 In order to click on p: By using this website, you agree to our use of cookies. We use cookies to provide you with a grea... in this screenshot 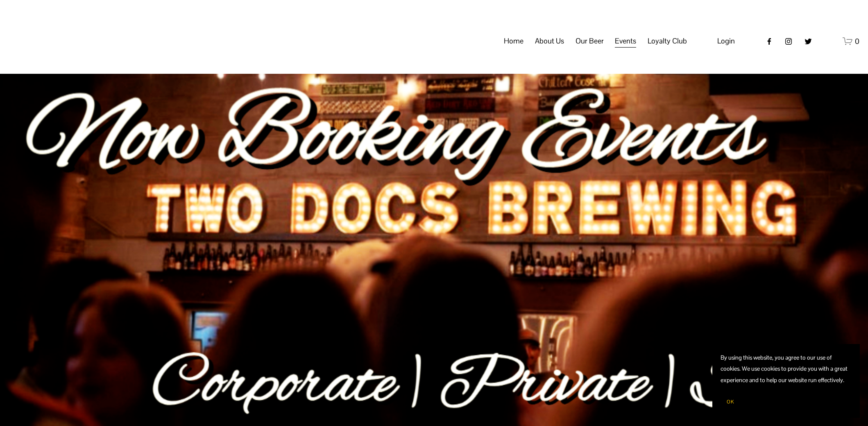, I will do `click(786, 369)`.